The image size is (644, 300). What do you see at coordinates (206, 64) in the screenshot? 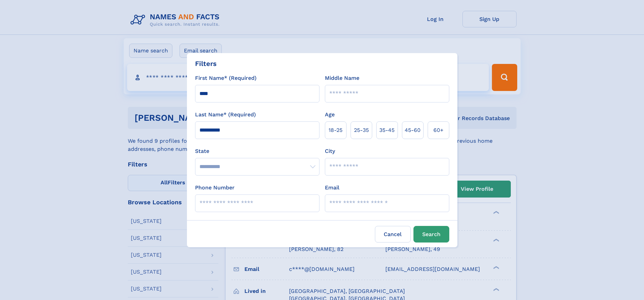
I see `div: Filters` at bounding box center [206, 64].